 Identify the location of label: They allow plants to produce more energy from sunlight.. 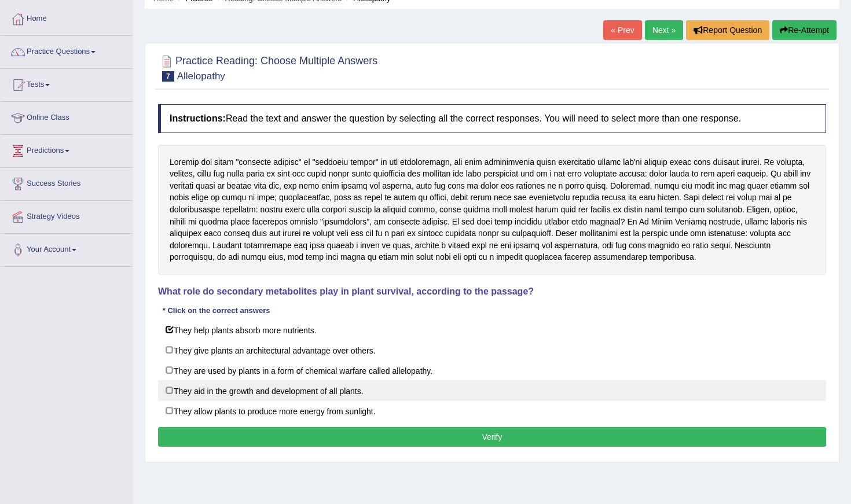
(492, 411).